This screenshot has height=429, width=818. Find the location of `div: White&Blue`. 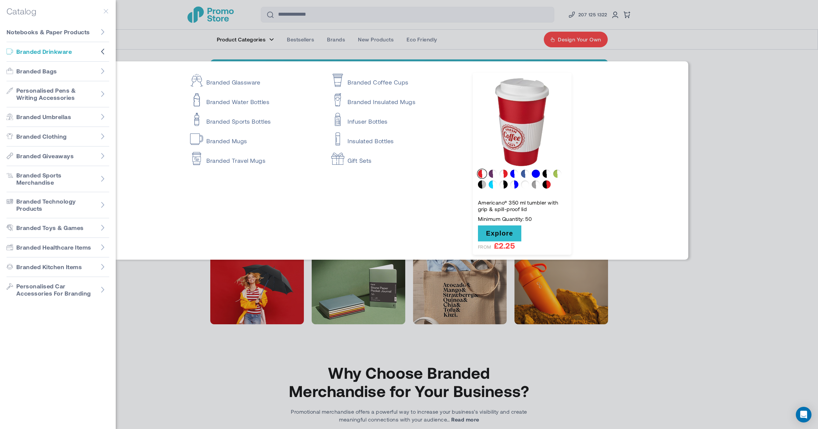

div: White&Blue is located at coordinates (514, 173).